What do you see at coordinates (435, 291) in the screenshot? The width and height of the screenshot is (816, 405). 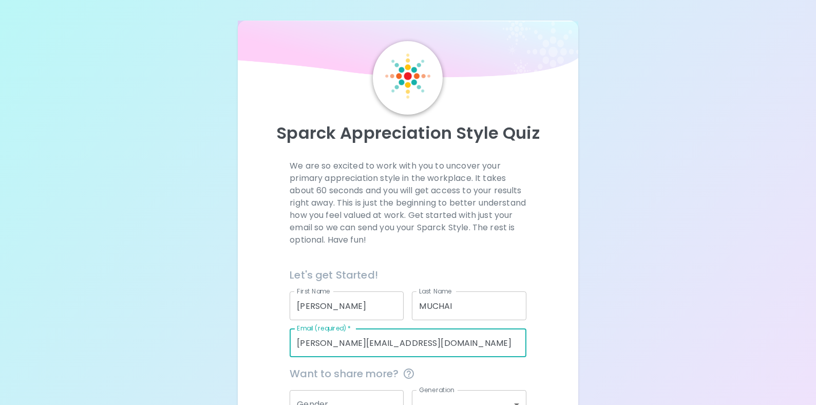 I see `label: Last Name` at bounding box center [435, 291].